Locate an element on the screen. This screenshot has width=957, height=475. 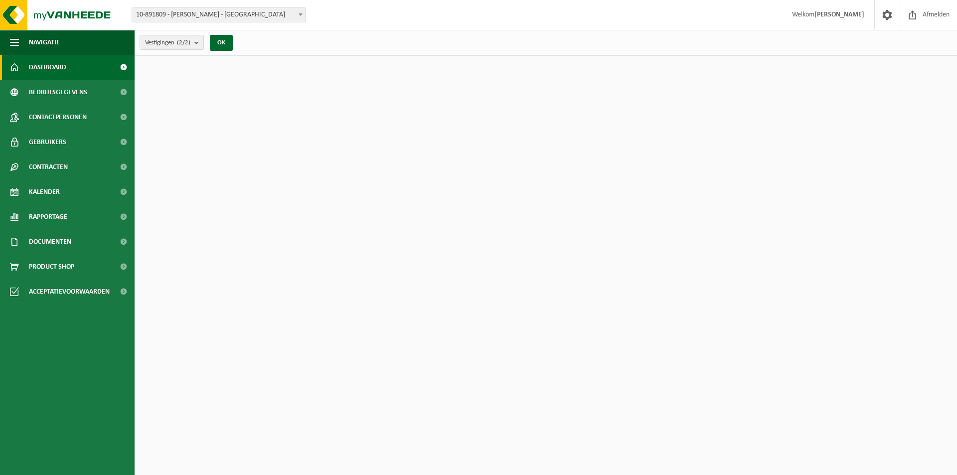
span: Kalender is located at coordinates (44, 192).